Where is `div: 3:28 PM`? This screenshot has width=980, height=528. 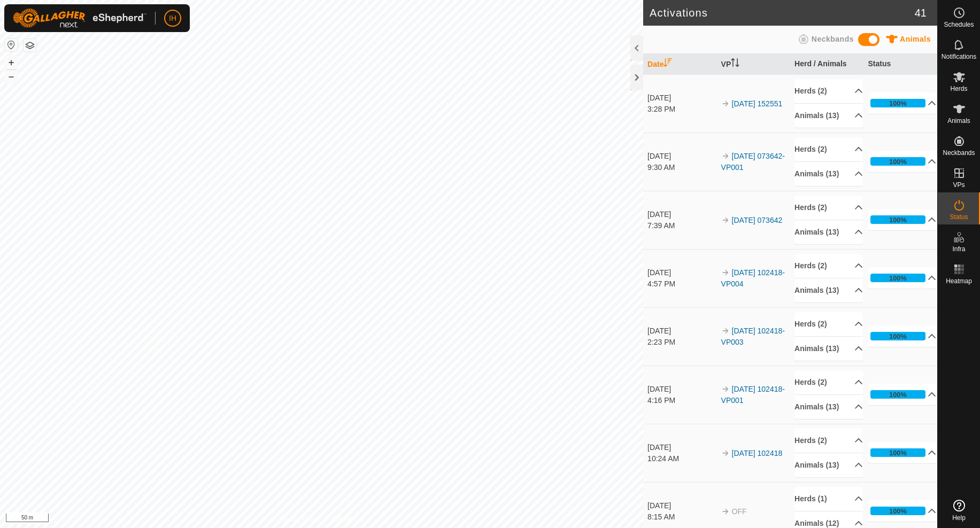
div: 3:28 PM is located at coordinates (681, 108).